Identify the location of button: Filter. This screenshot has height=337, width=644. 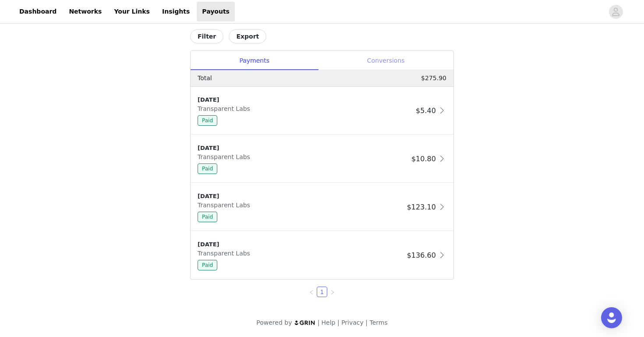
(206, 36).